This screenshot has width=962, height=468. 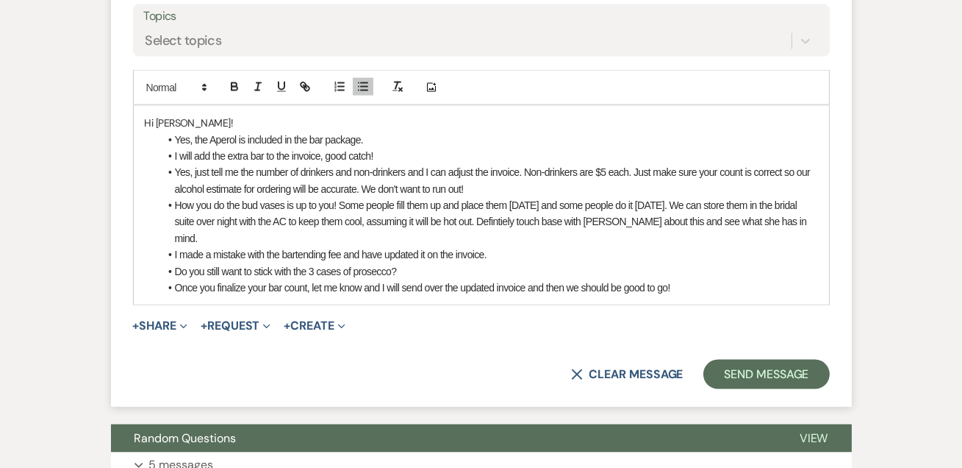 I want to click on span: View, so click(x=814, y=437).